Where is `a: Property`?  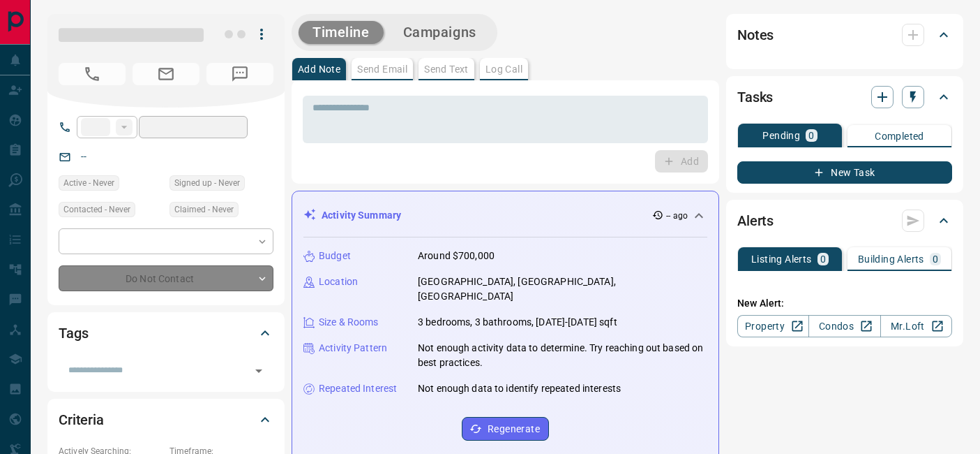
a: Property is located at coordinates (773, 326).